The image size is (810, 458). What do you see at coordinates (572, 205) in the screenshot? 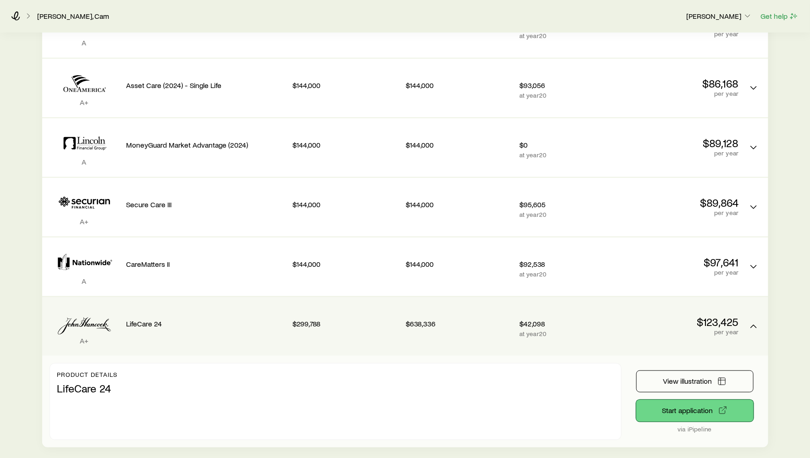
I see `p: $95,605` at bounding box center [572, 205].